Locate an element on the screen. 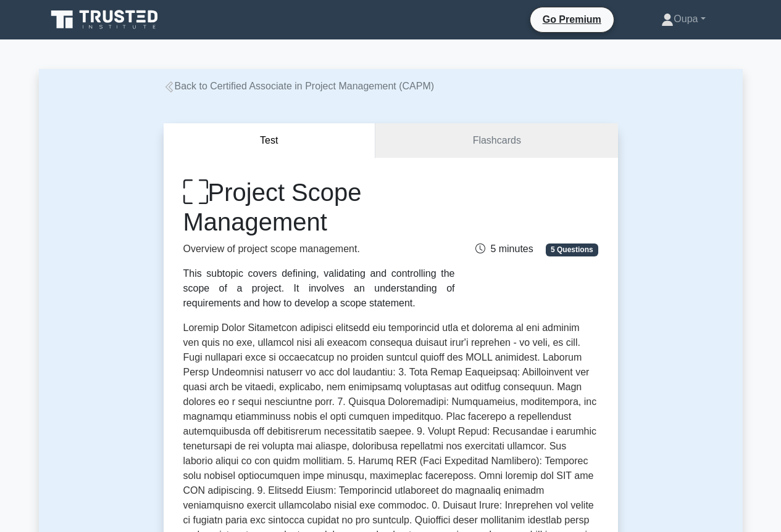  button: Test is located at coordinates (270, 140).